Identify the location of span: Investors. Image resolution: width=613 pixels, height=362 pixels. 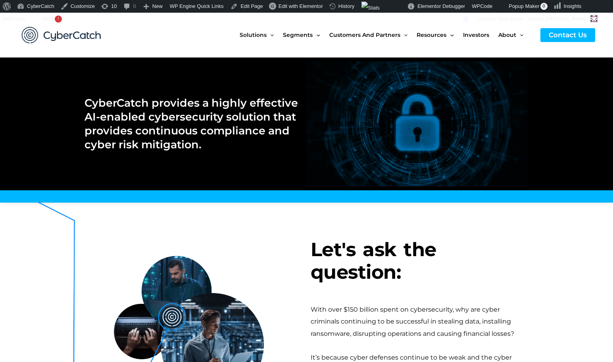
(476, 35).